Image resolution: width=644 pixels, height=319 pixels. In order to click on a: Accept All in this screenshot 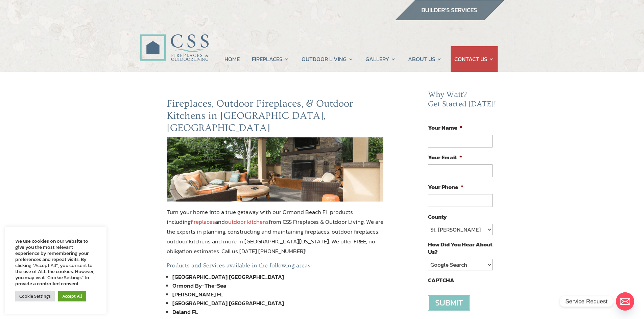, I will do `click(72, 296)`.